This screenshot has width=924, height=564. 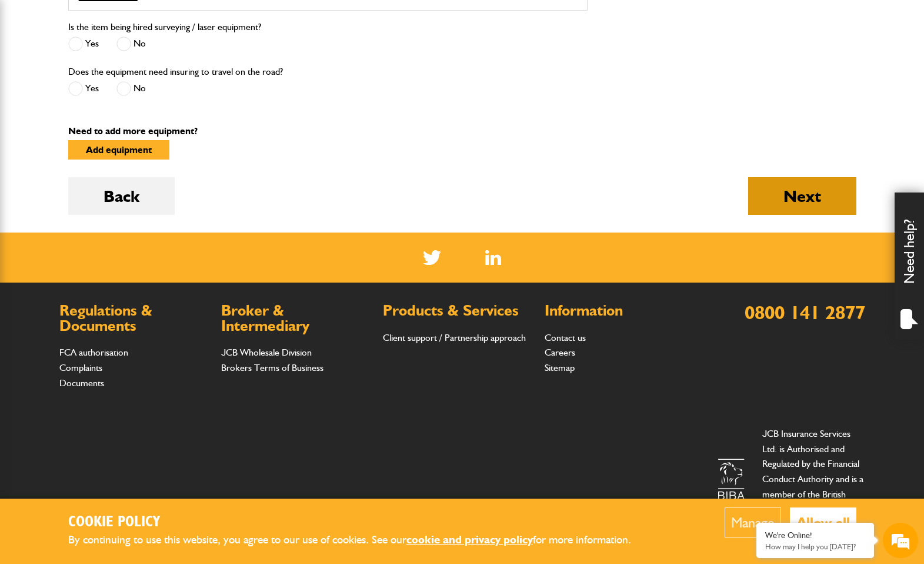 I want to click on img: Twitter, so click(x=432, y=258).